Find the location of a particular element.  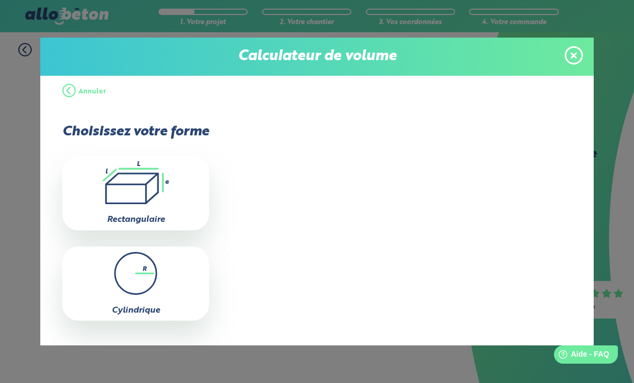

span: Aide - FAQ is located at coordinates (52, 13).